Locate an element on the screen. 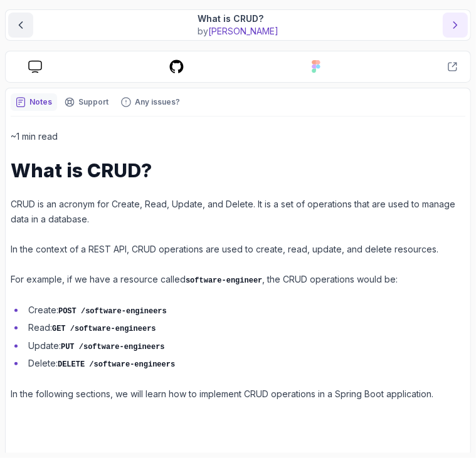 The image size is (476, 458). p: Any issues? is located at coordinates (157, 102).